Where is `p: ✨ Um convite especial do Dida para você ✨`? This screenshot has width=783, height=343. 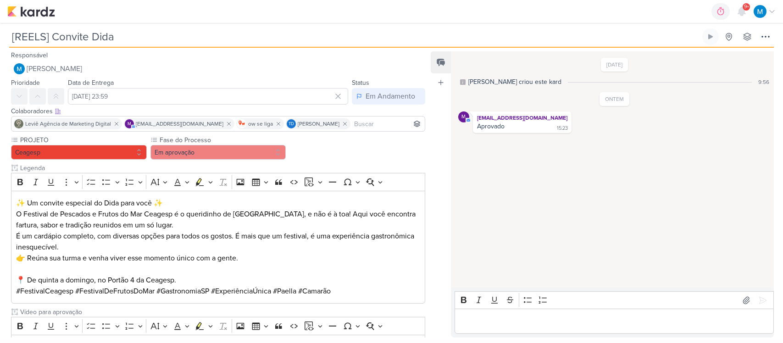 p: ✨ Um convite especial do Dida para você ✨ is located at coordinates (218, 203).